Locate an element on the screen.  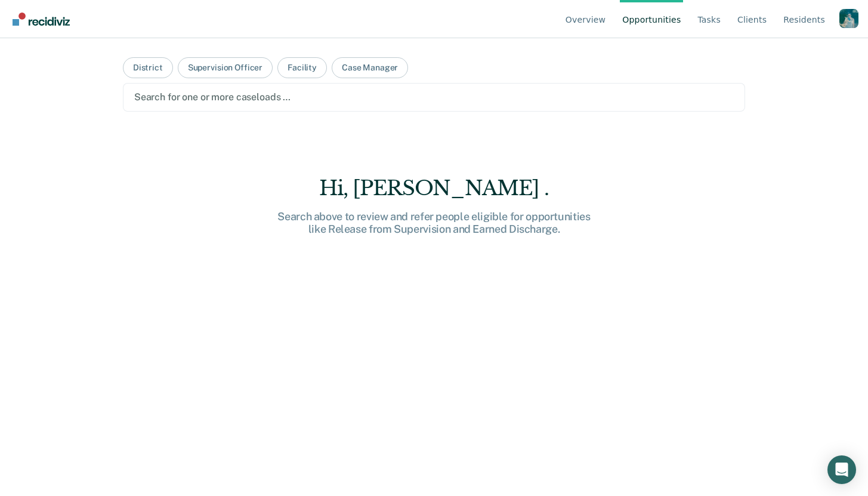
button: Supervision Officer is located at coordinates (225, 67).